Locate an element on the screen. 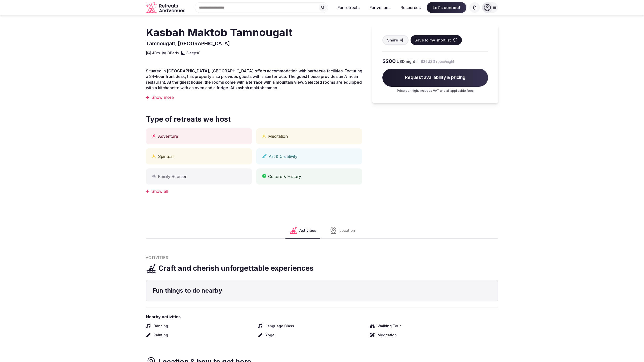  span: night is located at coordinates (410, 61).